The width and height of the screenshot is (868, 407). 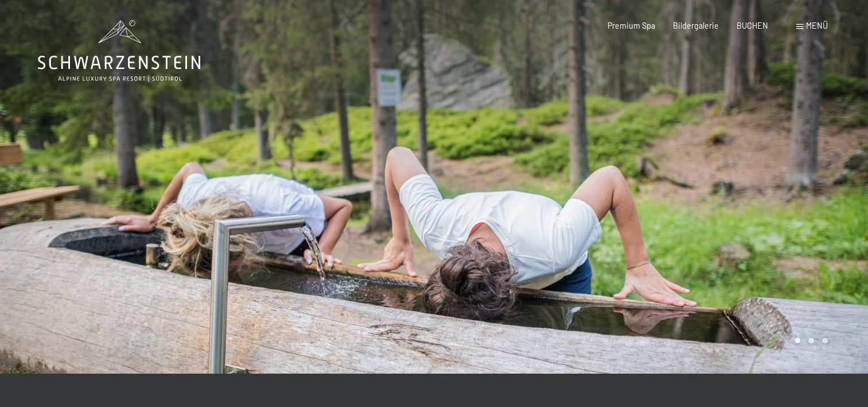 I want to click on div: Carousel Pagination, so click(x=810, y=341).